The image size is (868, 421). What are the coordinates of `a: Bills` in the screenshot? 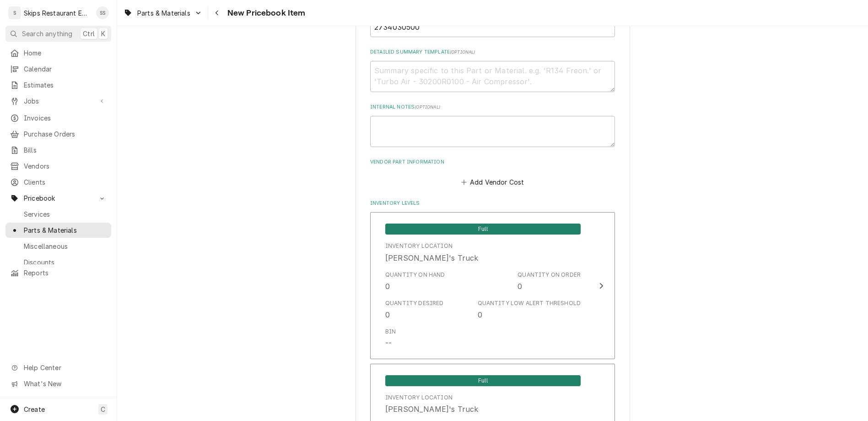 It's located at (58, 150).